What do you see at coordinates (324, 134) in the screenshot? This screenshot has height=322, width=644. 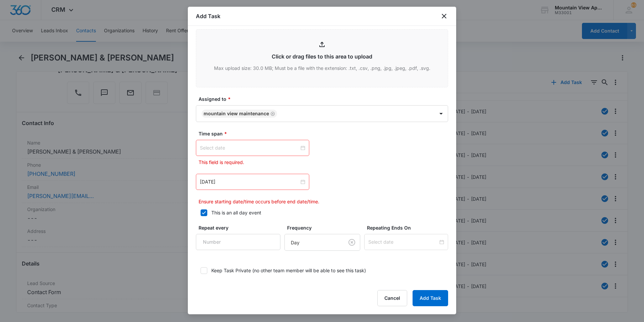 I see `label: Time span` at bounding box center [324, 134].